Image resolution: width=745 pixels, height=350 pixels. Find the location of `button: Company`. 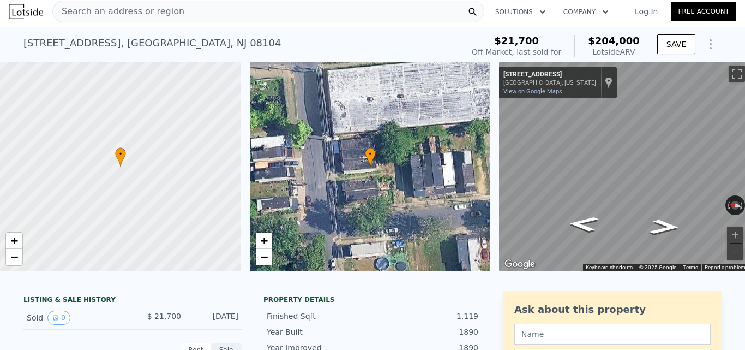

button: Company is located at coordinates (586, 12).